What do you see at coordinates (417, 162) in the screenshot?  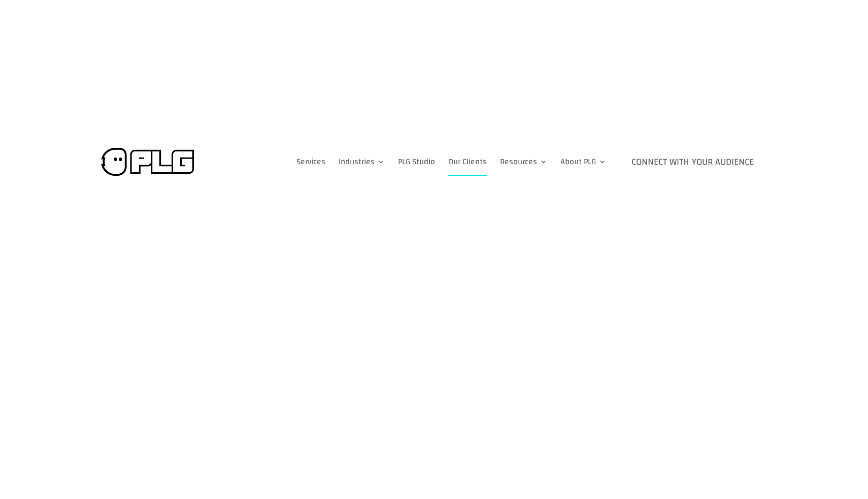 I see `a: PLG Studio` at bounding box center [417, 162].